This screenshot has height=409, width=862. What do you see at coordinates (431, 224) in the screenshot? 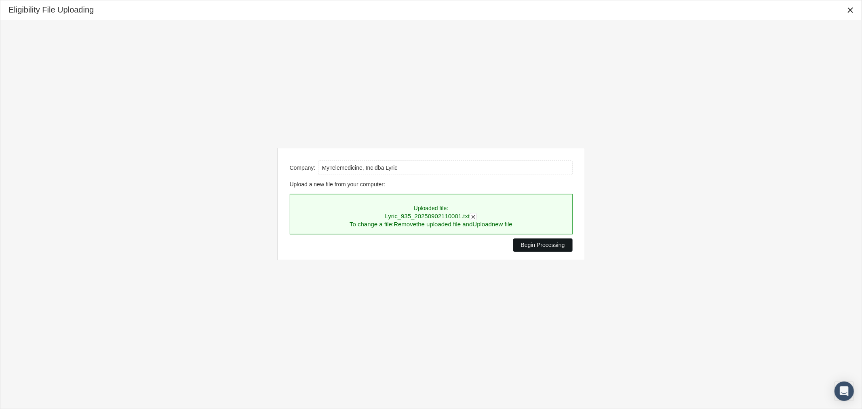
I see `div: To change a file: the uploaded file and new file` at bounding box center [431, 224].